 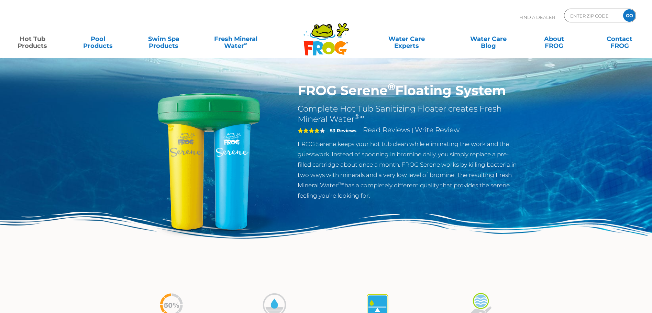 What do you see at coordinates (410, 90) in the screenshot?
I see `h1: FROG Serene Floating System` at bounding box center [410, 90].